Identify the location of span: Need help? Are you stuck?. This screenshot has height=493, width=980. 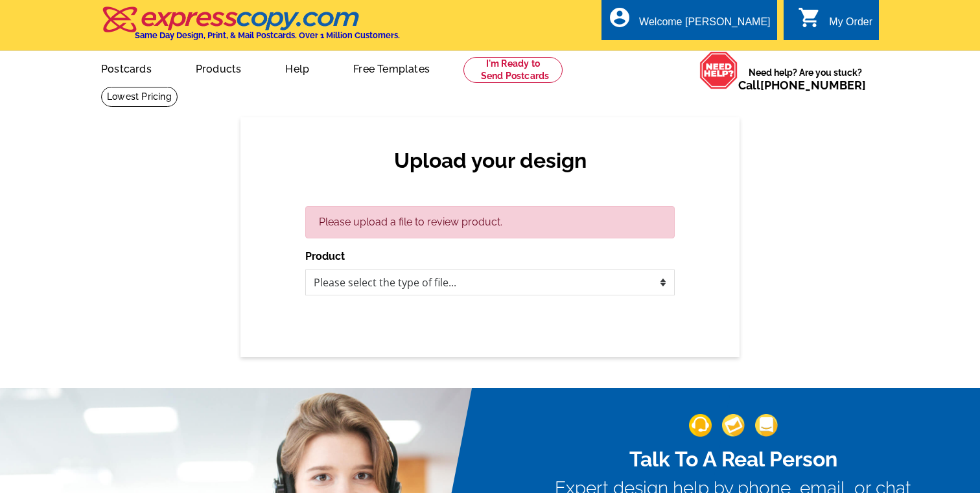
(805, 79).